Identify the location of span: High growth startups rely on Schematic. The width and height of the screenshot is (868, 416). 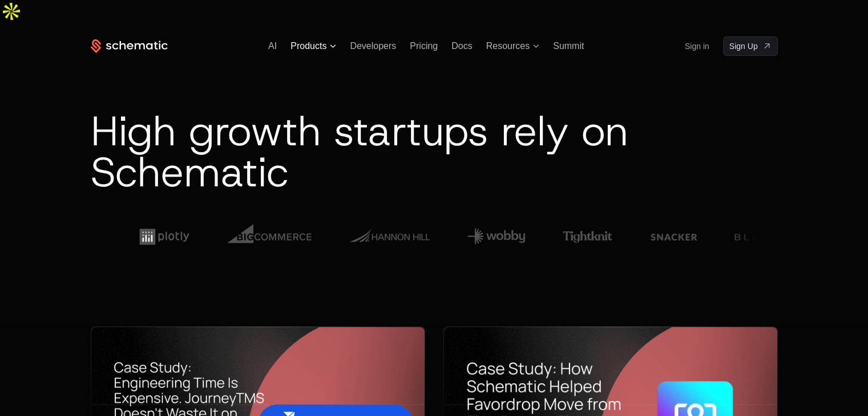
(359, 151).